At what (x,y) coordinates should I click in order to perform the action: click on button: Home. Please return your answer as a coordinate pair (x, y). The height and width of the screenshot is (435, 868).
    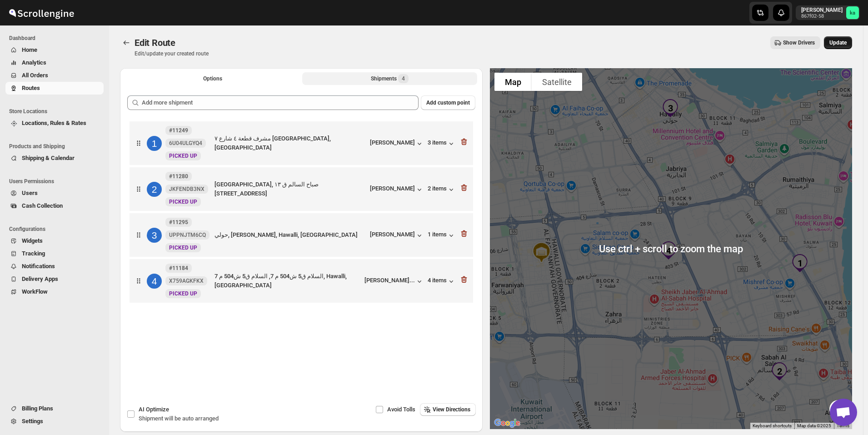
    Looking at the image, I should click on (55, 50).